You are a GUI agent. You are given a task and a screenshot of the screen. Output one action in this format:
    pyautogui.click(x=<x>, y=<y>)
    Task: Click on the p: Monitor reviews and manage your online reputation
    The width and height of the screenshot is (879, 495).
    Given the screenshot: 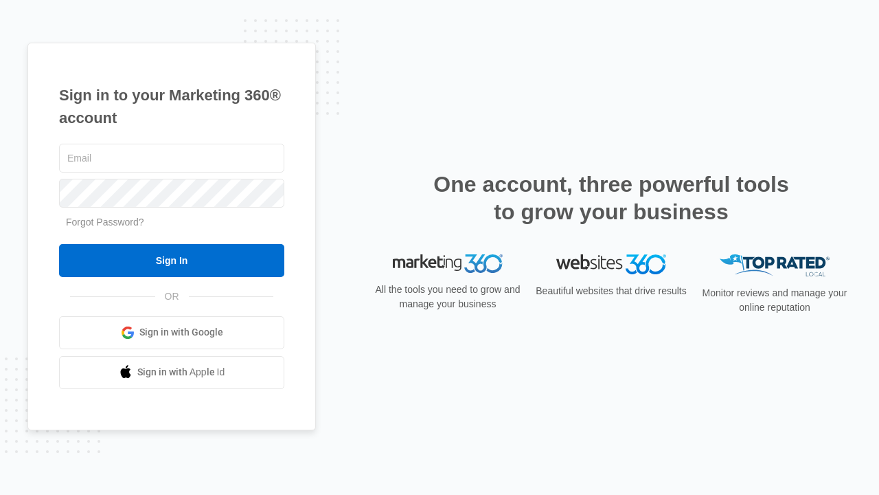 What is the action you would take?
    pyautogui.click(x=775, y=300)
    